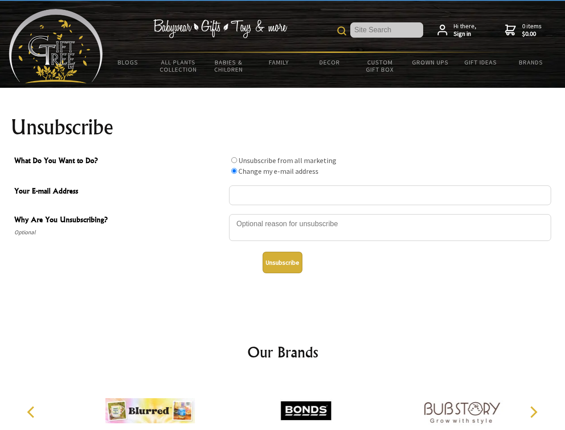 Image resolution: width=565 pixels, height=430 pixels. I want to click on a: Hi there,Sign in, so click(457, 30).